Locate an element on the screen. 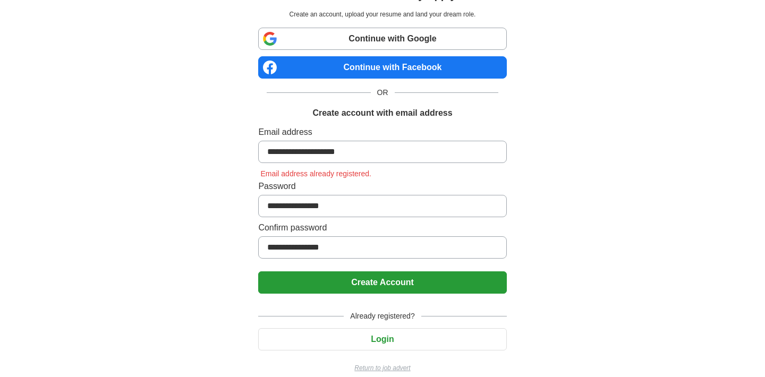 This screenshot has height=377, width=765. span: Email address already registered. is located at coordinates (315, 174).